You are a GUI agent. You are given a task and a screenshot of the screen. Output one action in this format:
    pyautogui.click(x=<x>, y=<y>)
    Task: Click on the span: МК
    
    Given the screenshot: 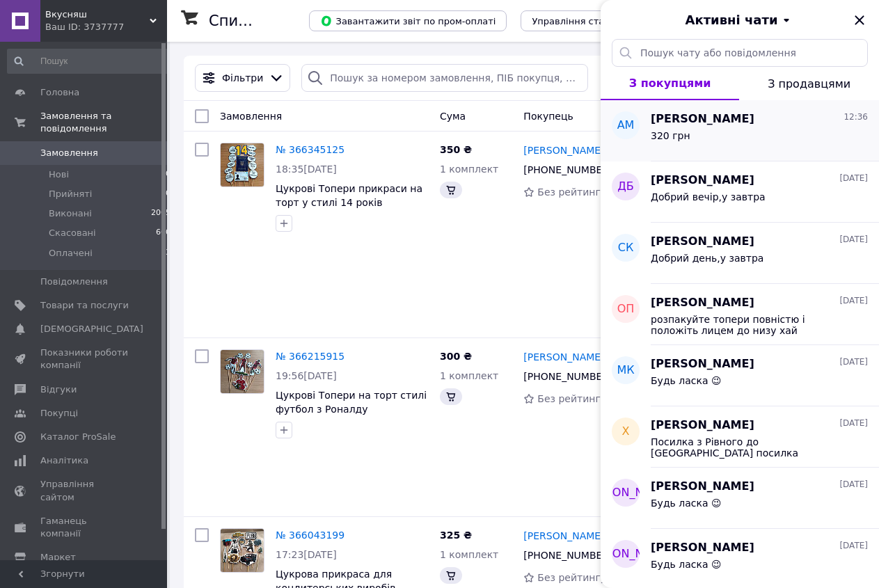 What is the action you would take?
    pyautogui.click(x=625, y=370)
    